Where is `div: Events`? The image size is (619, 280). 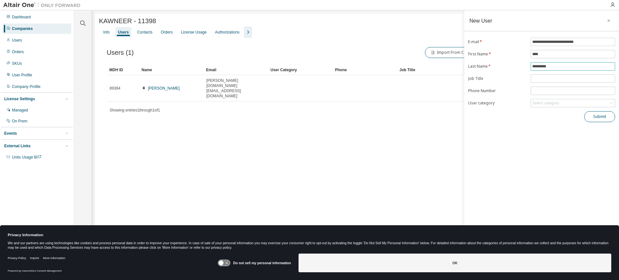 div: Events is located at coordinates (10, 133).